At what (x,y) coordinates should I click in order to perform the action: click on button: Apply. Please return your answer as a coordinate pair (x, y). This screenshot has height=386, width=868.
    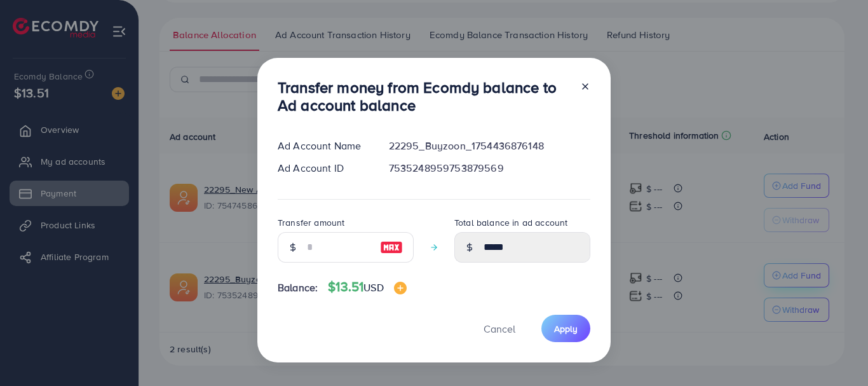
    Looking at the image, I should click on (566, 328).